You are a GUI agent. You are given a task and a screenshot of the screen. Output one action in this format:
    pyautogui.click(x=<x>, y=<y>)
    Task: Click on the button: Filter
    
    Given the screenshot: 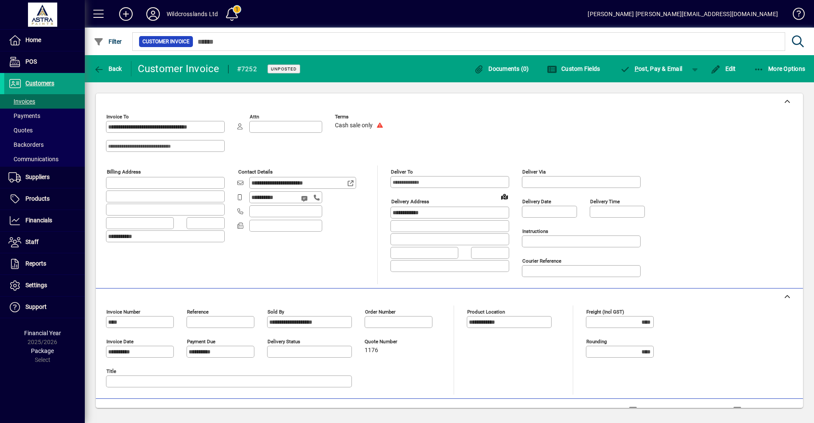 What is the action you would take?
    pyautogui.click(x=108, y=42)
    